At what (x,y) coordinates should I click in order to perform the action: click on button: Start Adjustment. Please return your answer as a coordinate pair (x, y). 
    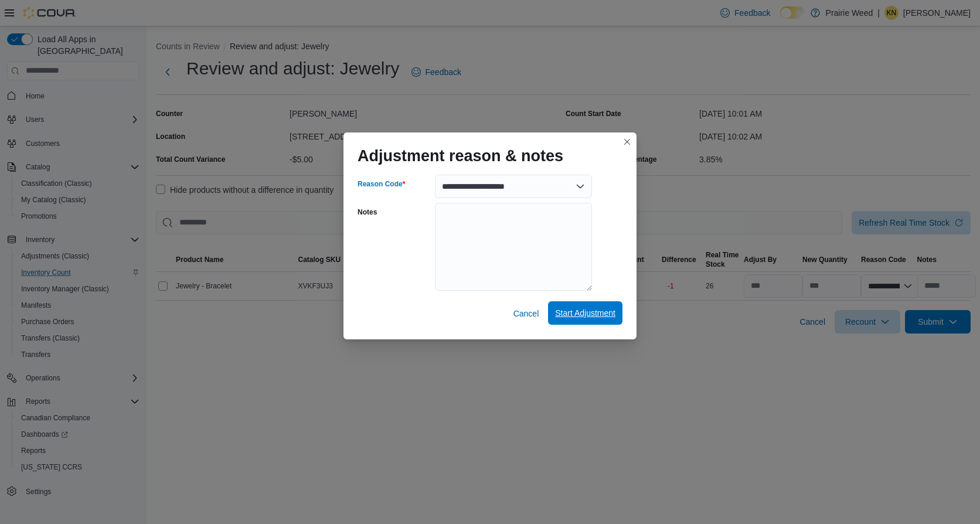
    Looking at the image, I should click on (585, 313).